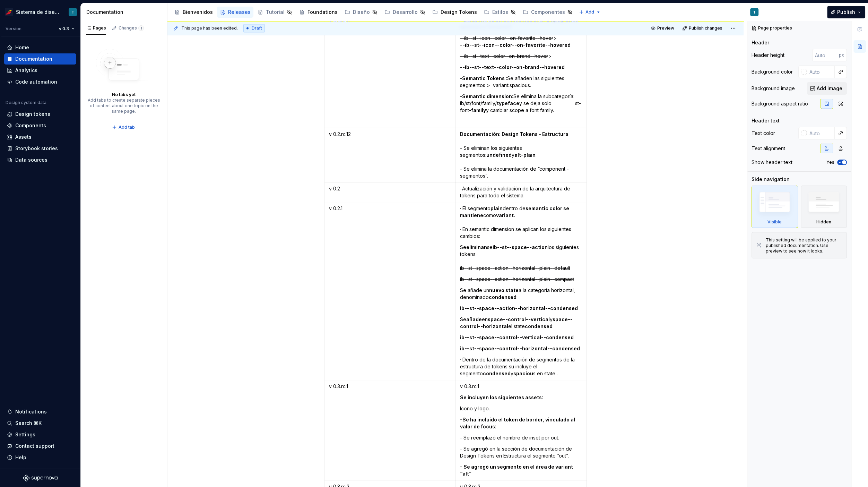  What do you see at coordinates (26, 103) in the screenshot?
I see `div: Design system data` at bounding box center [26, 103].